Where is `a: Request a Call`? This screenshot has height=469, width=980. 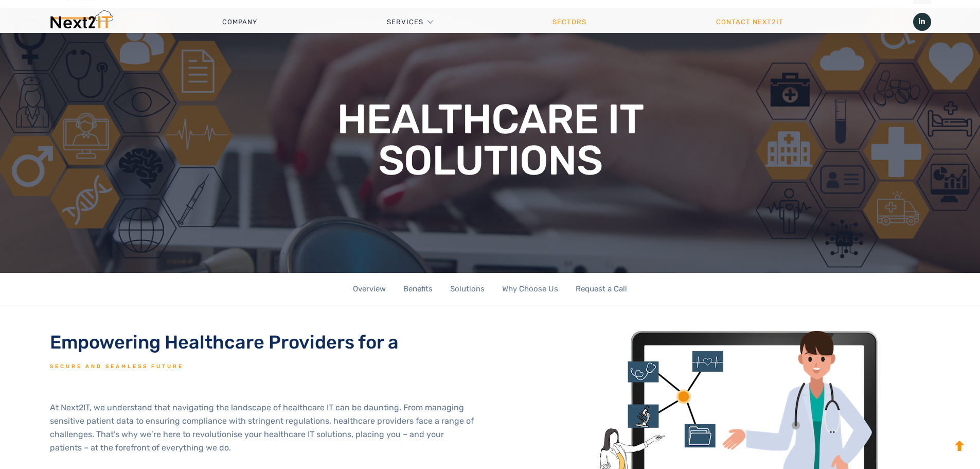 a: Request a Call is located at coordinates (602, 289).